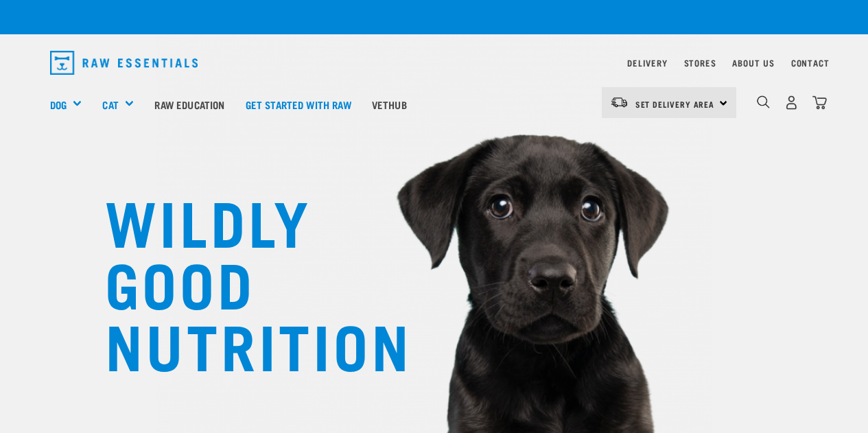 This screenshot has width=868, height=433. Describe the element at coordinates (675, 104) in the screenshot. I see `span: Set Delivery Area` at that location.